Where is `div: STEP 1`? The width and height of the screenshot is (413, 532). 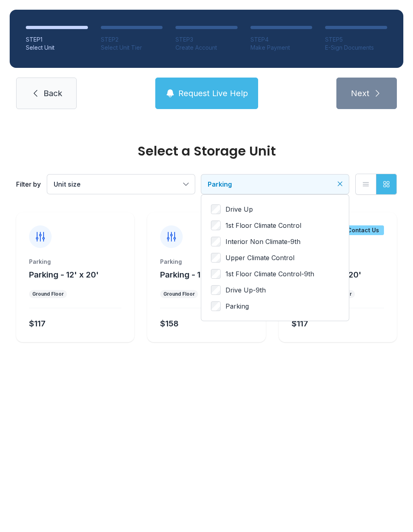
div: STEP 1 is located at coordinates (57, 40).